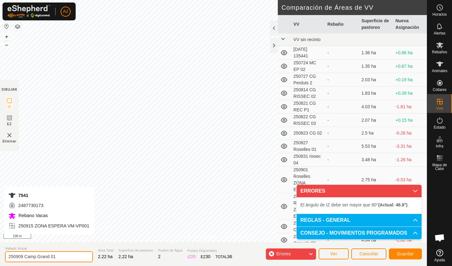  What do you see at coordinates (65, 11) in the screenshot?
I see `span: A2` at bounding box center [65, 11].